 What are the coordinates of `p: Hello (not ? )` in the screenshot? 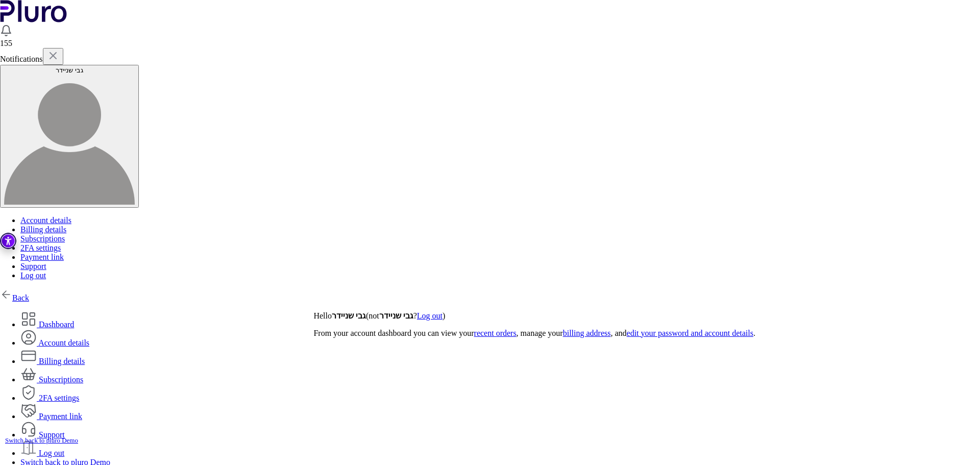 It's located at (647, 315).